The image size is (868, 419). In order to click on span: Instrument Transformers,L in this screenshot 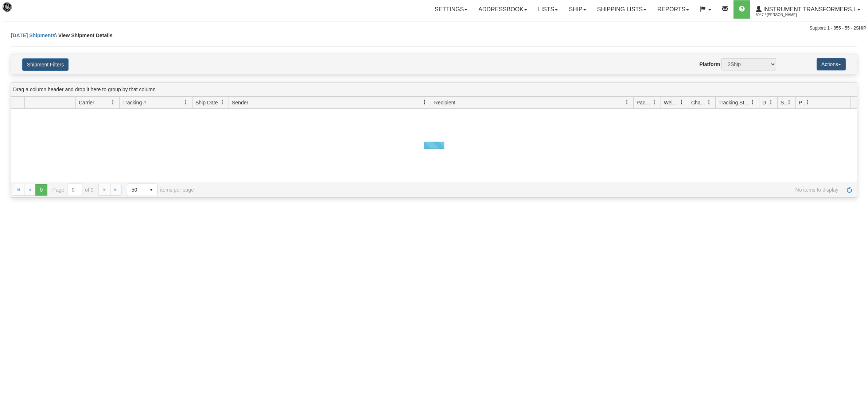, I will do `click(809, 9)`.